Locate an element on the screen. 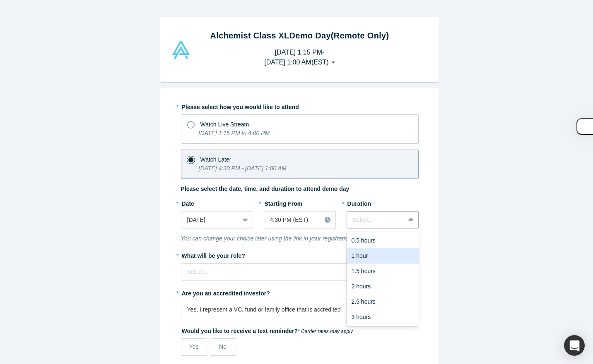 This screenshot has width=593, height=364. span: No is located at coordinates (223, 347).